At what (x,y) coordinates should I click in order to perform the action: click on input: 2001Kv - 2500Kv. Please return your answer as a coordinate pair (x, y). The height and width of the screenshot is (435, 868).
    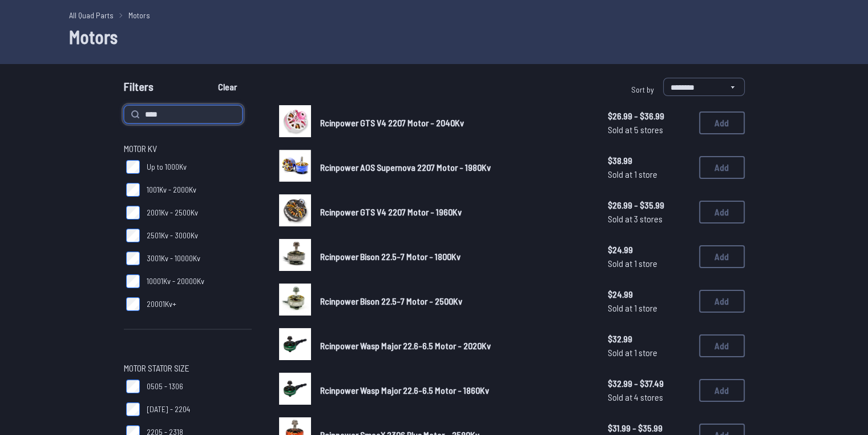
    Looking at the image, I should click on (133, 213).